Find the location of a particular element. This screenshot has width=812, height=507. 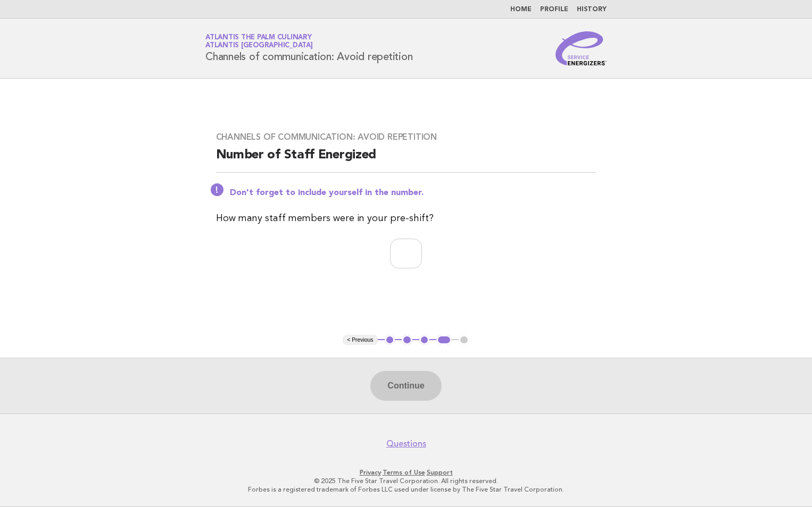

h1: Channels of communication: Avoid repetition is located at coordinates (309, 48).